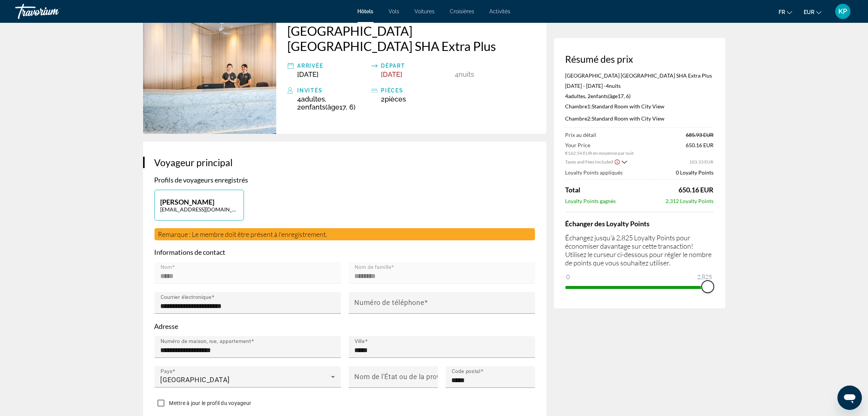 The height and width of the screenshot is (416, 868). What do you see at coordinates (242, 234) in the screenshot?
I see `span: Remarque : Le membre doit être présent à l'enregistrement.` at bounding box center [242, 234].